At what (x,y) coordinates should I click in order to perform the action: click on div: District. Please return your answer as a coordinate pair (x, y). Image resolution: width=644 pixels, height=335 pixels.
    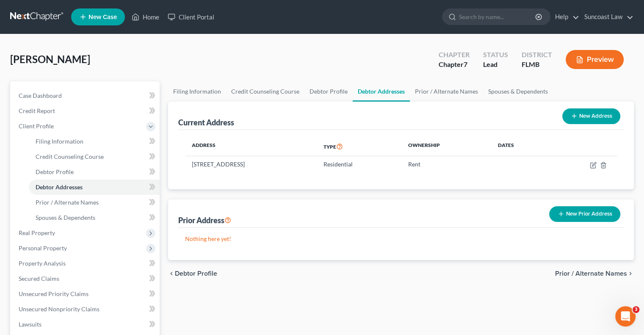
    Looking at the image, I should click on (537, 55).